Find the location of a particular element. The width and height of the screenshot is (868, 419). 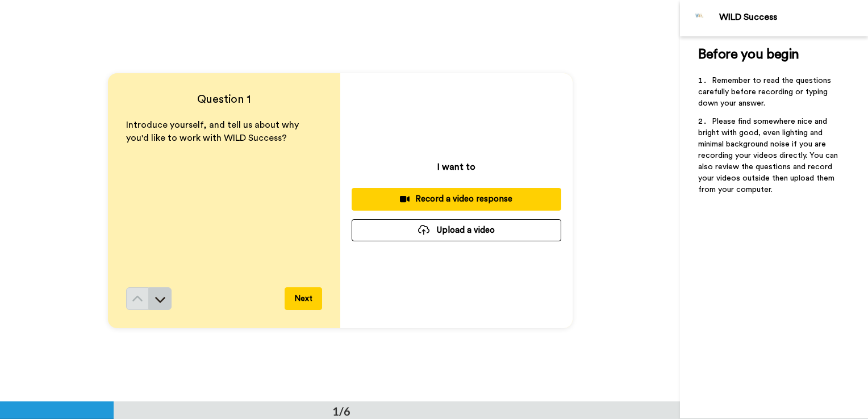

span: Before you begin is located at coordinates (748, 55).